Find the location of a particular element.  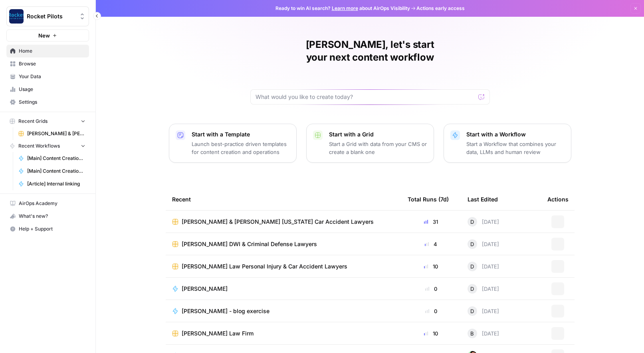

div: Last Edited is located at coordinates (483, 199).